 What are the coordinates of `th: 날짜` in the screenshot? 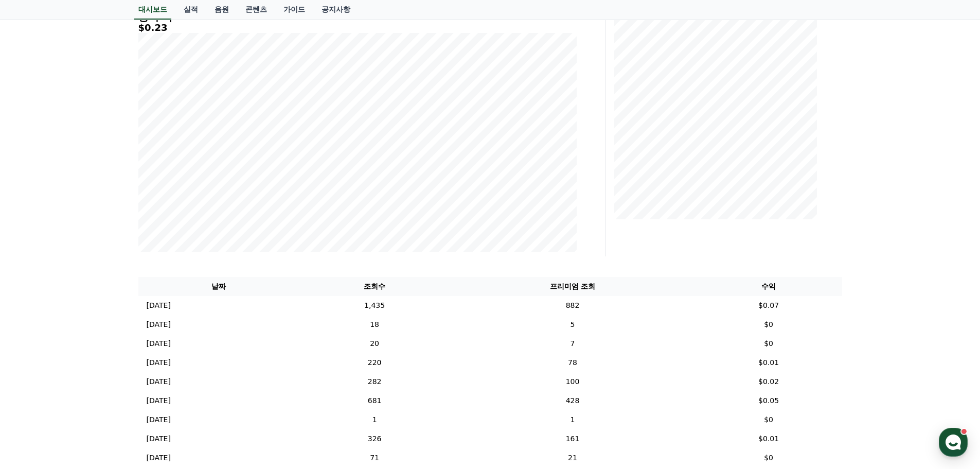 It's located at (219, 286).